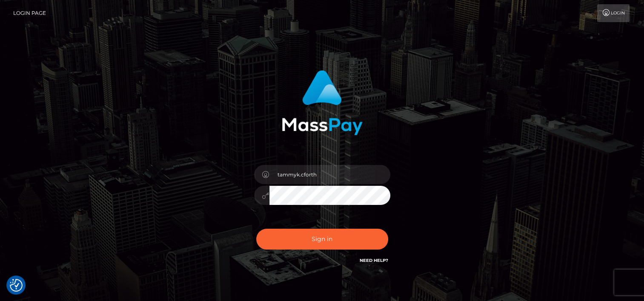 The image size is (644, 301). Describe the element at coordinates (330, 174) in the screenshot. I see `input: Username...` at that location.